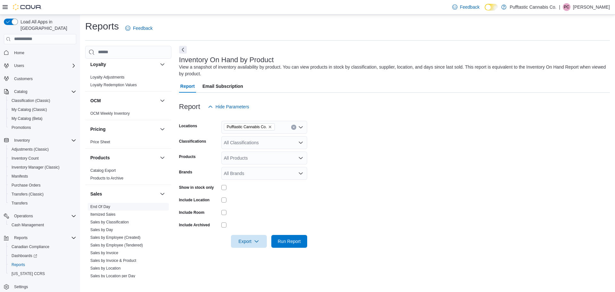 The width and height of the screenshot is (615, 292). Describe the element at coordinates (27, 119) in the screenshot. I see `a: My Catalog (Beta)` at that location.